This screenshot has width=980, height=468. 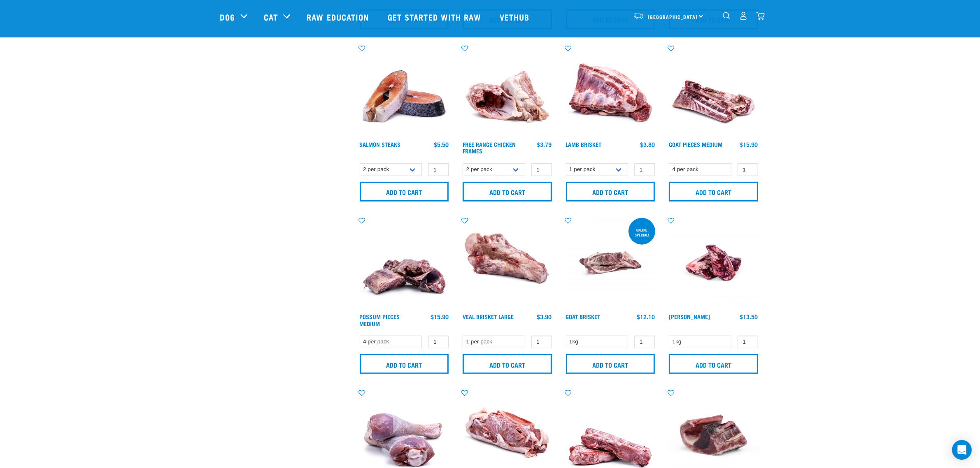 I want to click on div: ONLINE SPECIAL!, so click(x=642, y=232).